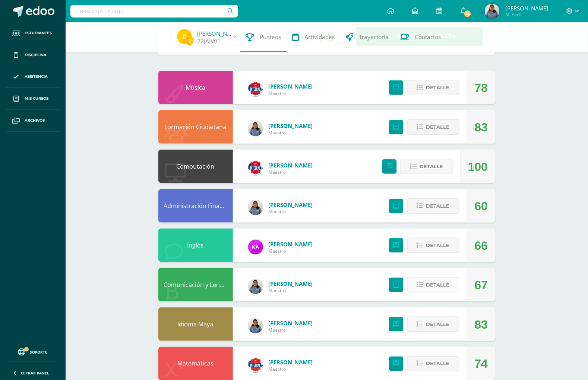  Describe the element at coordinates (468, 14) in the screenshot. I see `span: 26` at that location.